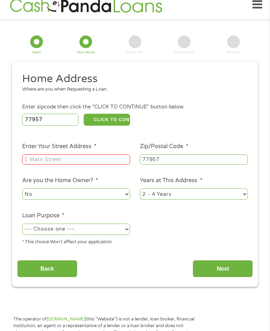 The width and height of the screenshot is (270, 331). What do you see at coordinates (37, 53) in the screenshot?
I see `div: Start` at bounding box center [37, 53].